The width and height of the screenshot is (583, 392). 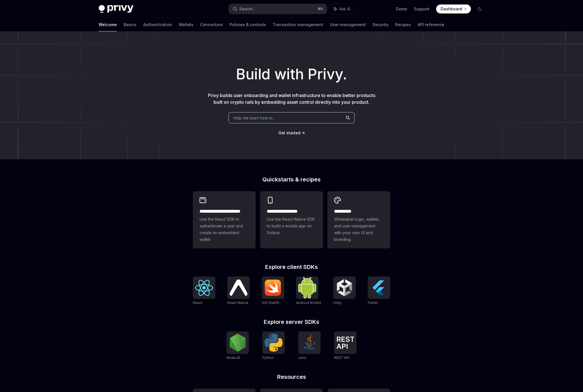 I want to click on img: NodeJS, so click(x=237, y=343).